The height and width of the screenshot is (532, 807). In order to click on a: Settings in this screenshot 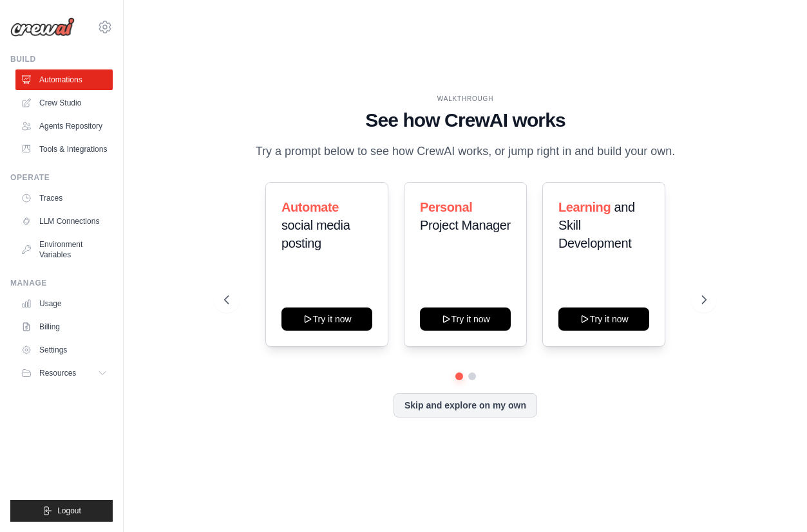, I will do `click(64, 350)`.